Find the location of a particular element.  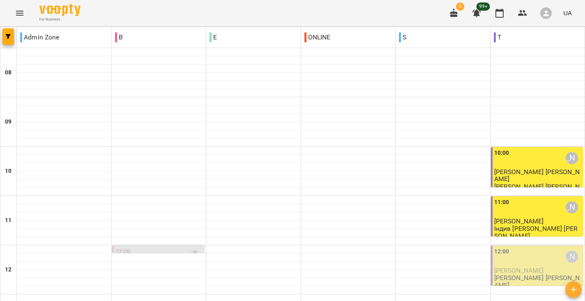

span: 99+ is located at coordinates (483, 7).